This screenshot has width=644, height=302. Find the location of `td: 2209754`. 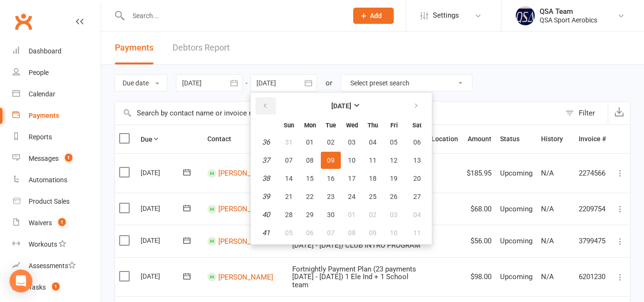

td: 2209754 is located at coordinates (592, 209).